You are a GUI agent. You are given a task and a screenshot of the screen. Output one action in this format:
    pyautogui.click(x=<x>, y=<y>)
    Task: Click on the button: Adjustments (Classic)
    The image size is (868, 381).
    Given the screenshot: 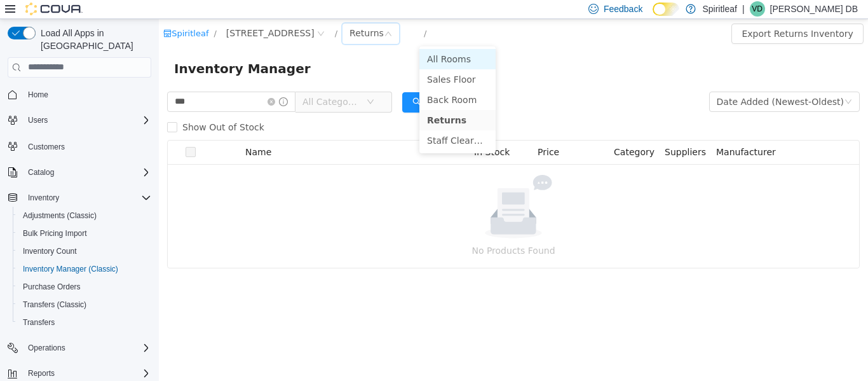 What is the action you would take?
    pyautogui.click(x=85, y=216)
    